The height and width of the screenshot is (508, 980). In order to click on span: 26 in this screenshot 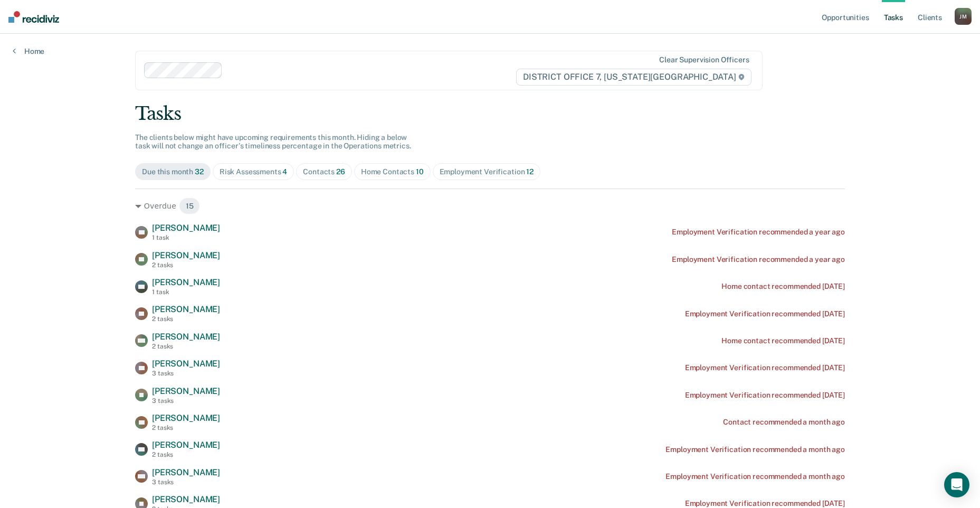, I will do `click(341, 172)`.